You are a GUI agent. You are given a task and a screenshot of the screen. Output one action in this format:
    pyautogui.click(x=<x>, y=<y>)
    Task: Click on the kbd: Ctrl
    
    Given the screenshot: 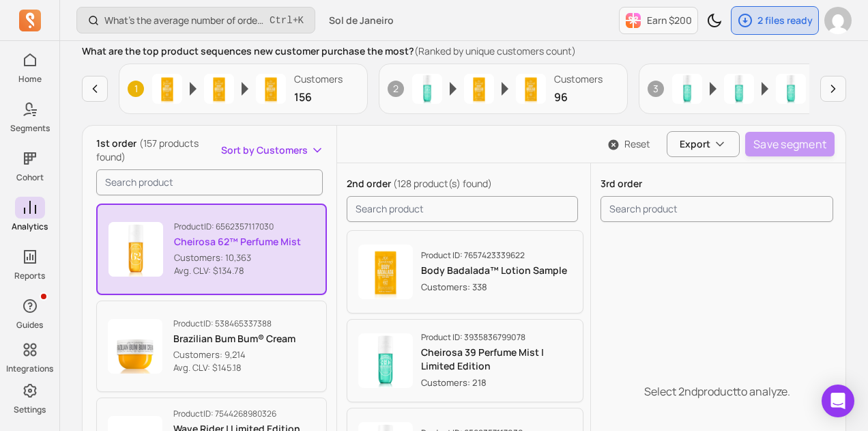 What is the action you would take?
    pyautogui.click(x=282, y=20)
    